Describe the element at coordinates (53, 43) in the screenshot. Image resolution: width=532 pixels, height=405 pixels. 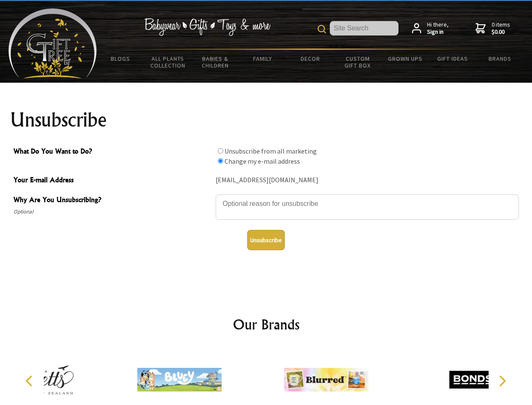
I see `img: Babyware - Gifts - Toys and more...` at that location.